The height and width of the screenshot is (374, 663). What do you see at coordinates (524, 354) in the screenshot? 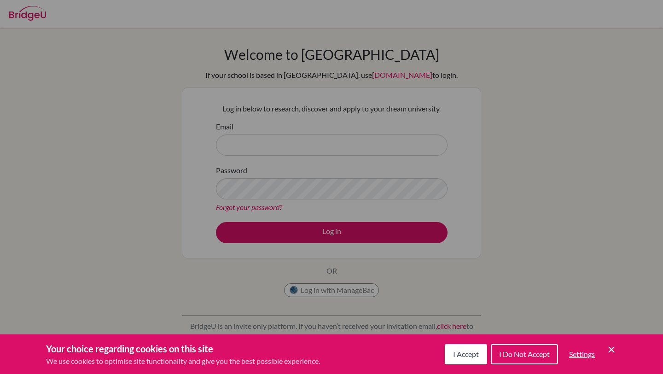
I see `span: I Do Not Accept` at bounding box center [524, 354].